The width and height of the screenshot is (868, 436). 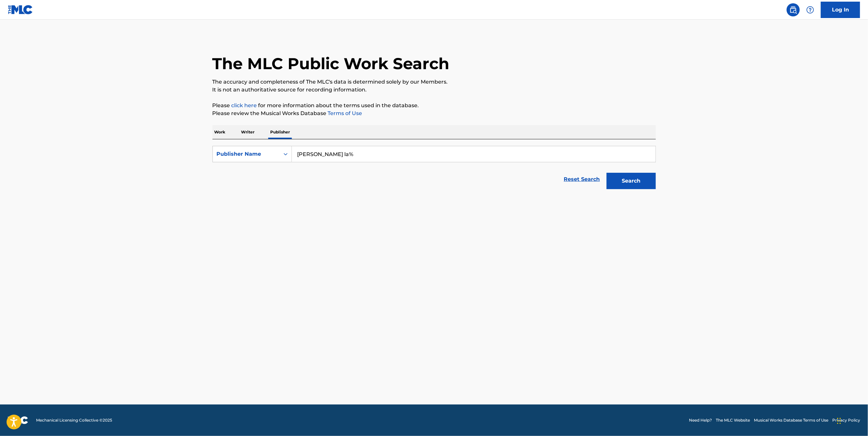 What do you see at coordinates (434, 105) in the screenshot?
I see `p: Please for more information about the terms used in the database.` at bounding box center [434, 105].